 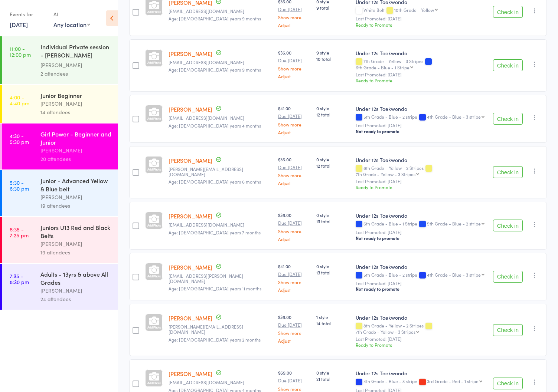 What do you see at coordinates (76, 231) in the screenshot?
I see `div: Juniors U13 Red and Black Belts` at bounding box center [76, 231].